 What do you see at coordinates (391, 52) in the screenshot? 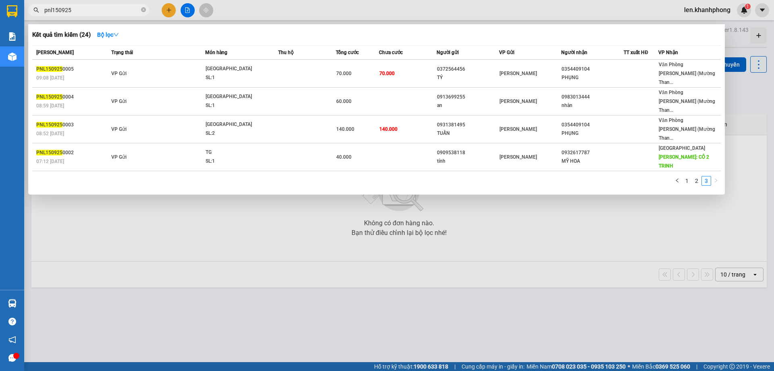
I see `span: Chưa cước` at bounding box center [391, 52].